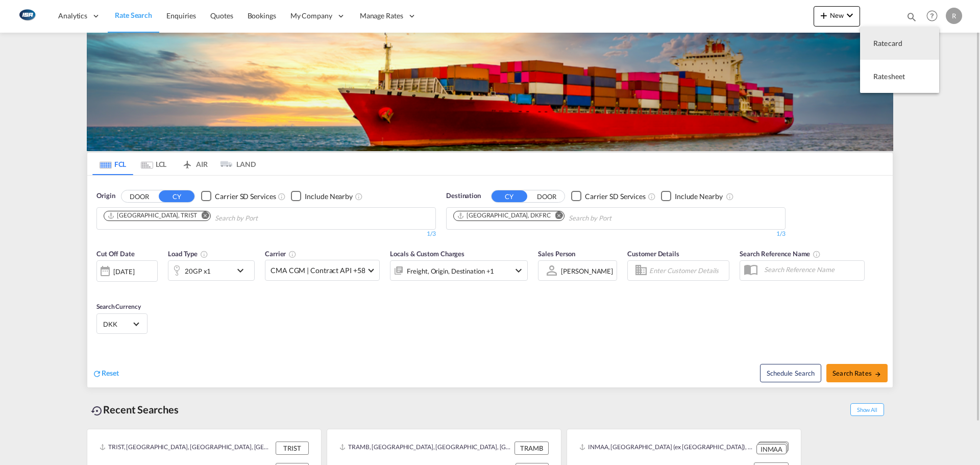 This screenshot has height=465, width=980. What do you see at coordinates (857, 373) in the screenshot?
I see `button: Search Ratesicon-arrow-right` at bounding box center [857, 373].